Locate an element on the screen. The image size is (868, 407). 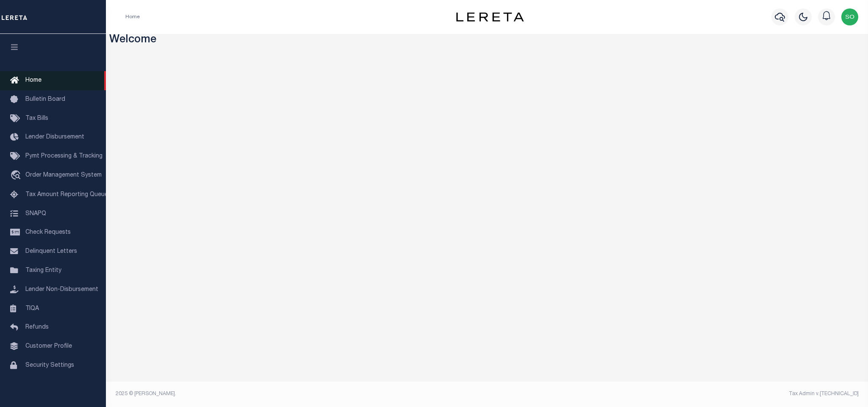
span: Refunds is located at coordinates (37, 327).